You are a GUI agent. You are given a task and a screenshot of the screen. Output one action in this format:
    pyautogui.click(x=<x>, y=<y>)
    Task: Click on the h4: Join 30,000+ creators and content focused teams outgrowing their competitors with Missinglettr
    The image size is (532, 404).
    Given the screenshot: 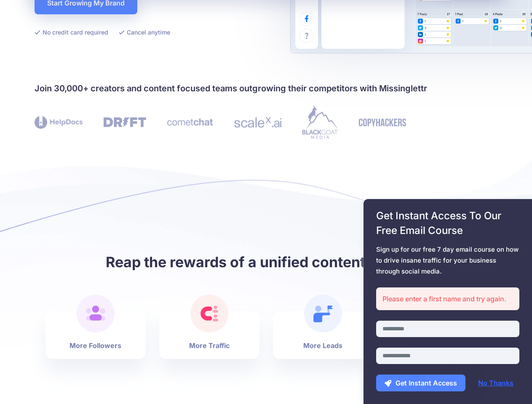 What is the action you would take?
    pyautogui.click(x=266, y=88)
    